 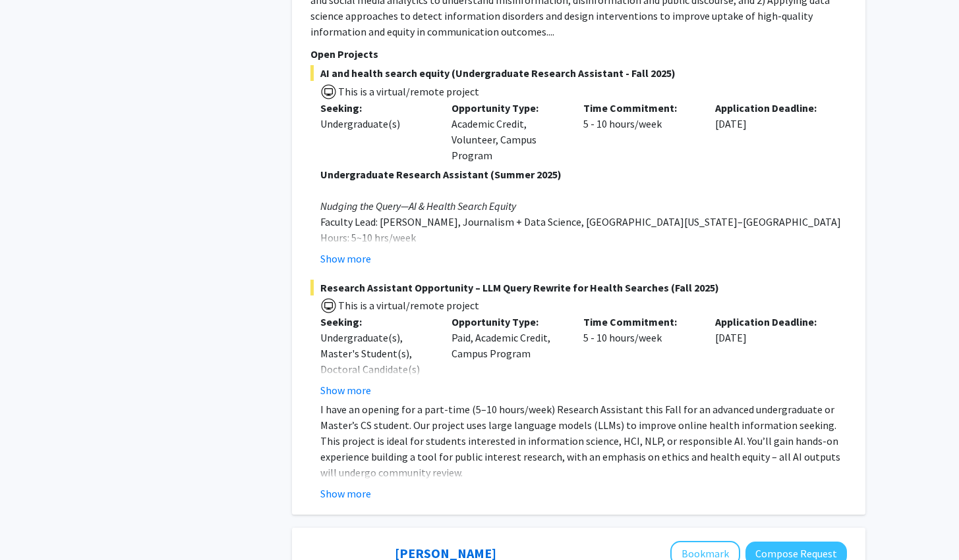 I want to click on div: Undergraduate(s), so click(x=377, y=123).